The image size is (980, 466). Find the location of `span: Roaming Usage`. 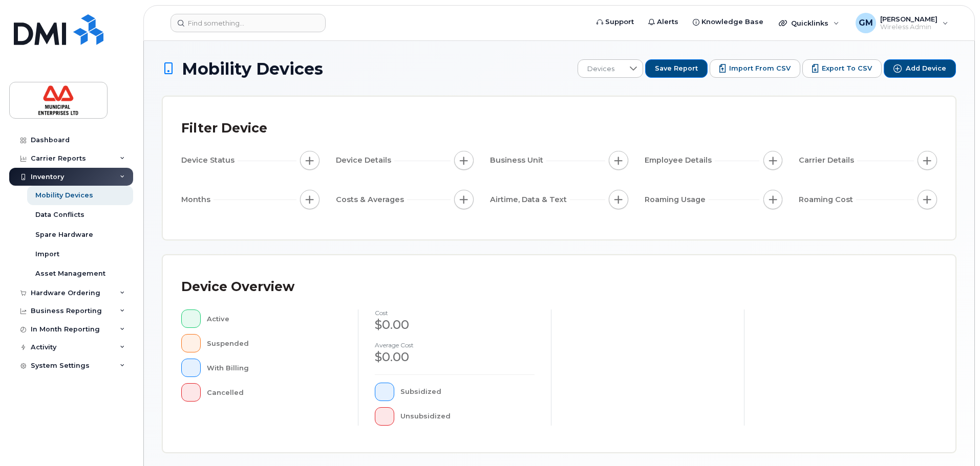

span: Roaming Usage is located at coordinates (677, 199).